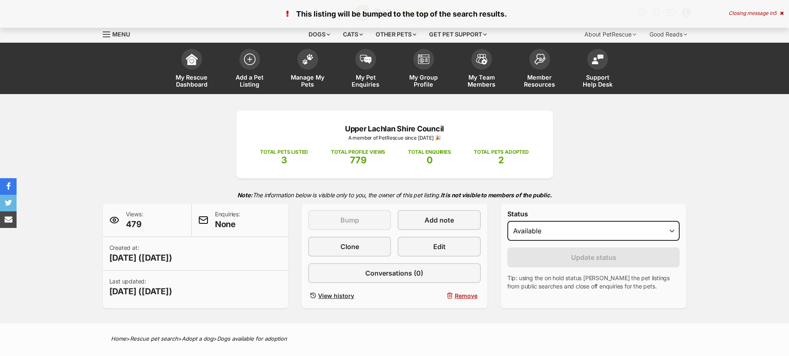 This screenshot has height=356, width=789. I want to click on a: Rescue pet search, so click(154, 338).